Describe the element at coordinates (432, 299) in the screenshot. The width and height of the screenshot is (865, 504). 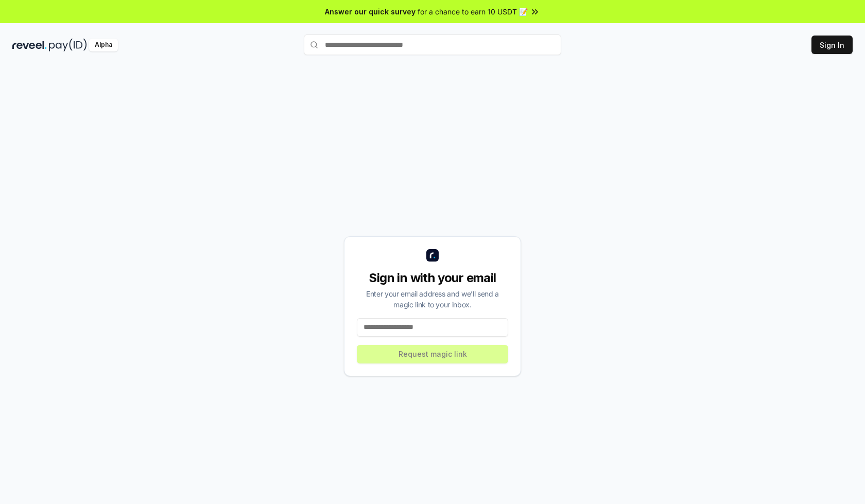
I see `div: Enter your email address and we’ll send a magic link to your inbox.` at that location.